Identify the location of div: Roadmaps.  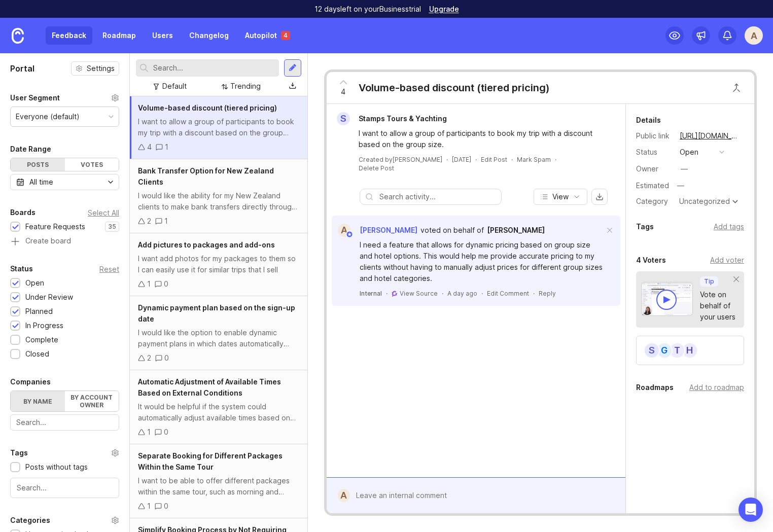
(654, 388).